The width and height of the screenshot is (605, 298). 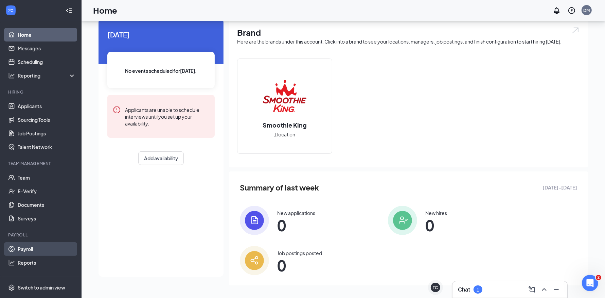 I want to click on a: Reports, so click(x=47, y=262).